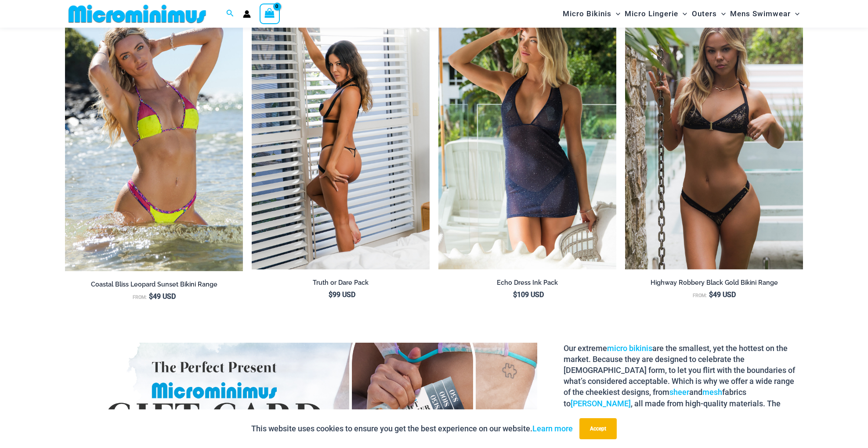 The image size is (868, 448). Describe the element at coordinates (153, 137) in the screenshot. I see `img: Coastal Bliss Leopard Sunset 3171 Tri Top 4371 Thong Bikini 06` at that location.